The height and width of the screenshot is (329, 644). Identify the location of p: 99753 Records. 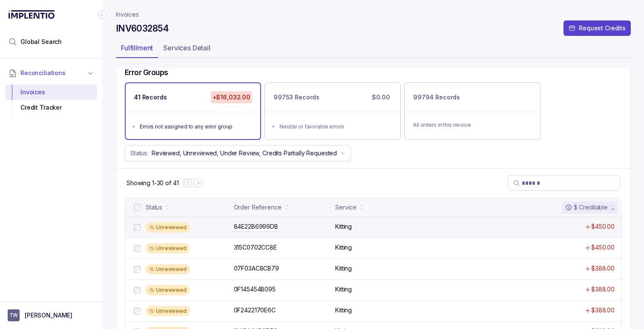
(296, 97).